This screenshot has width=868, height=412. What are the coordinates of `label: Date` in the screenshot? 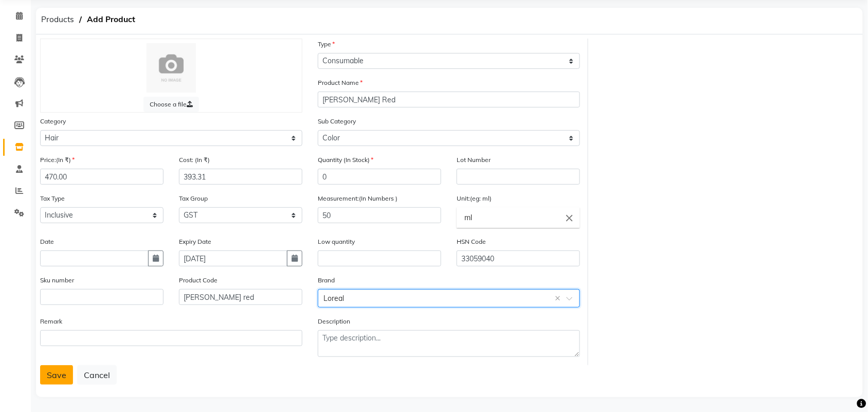 It's located at (47, 242).